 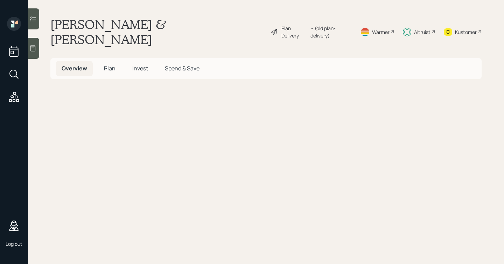 What do you see at coordinates (381, 32) in the screenshot?
I see `div: Warmer` at bounding box center [381, 32].